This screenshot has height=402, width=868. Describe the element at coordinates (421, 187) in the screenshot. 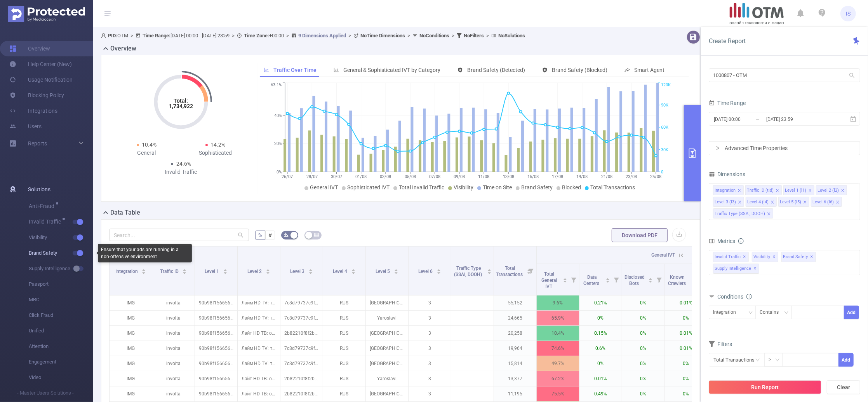

I see `span: Total Invalid Traffic` at that location.